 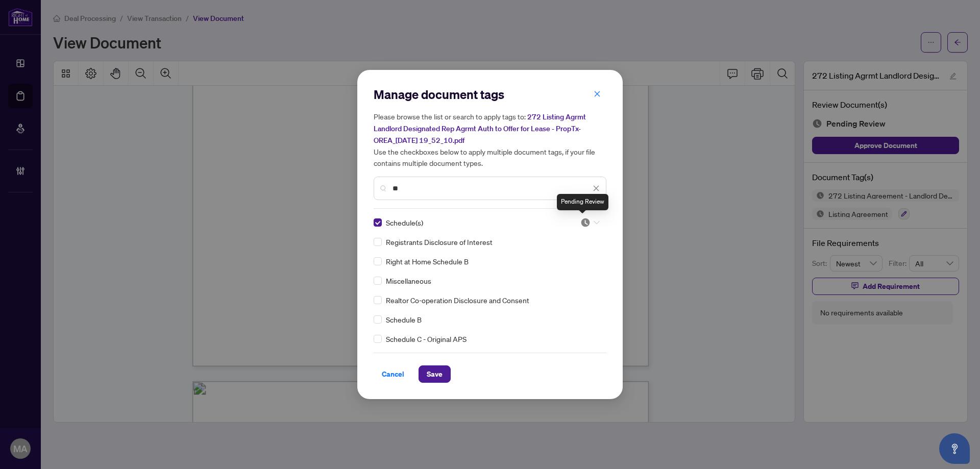 I want to click on span: Save, so click(x=434, y=374).